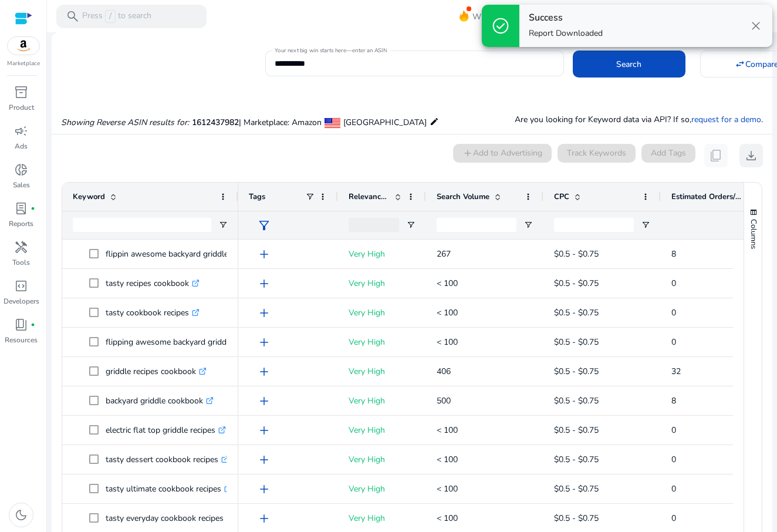 This screenshot has width=777, height=532. I want to click on span: Estimated Orders/Month, so click(707, 197).